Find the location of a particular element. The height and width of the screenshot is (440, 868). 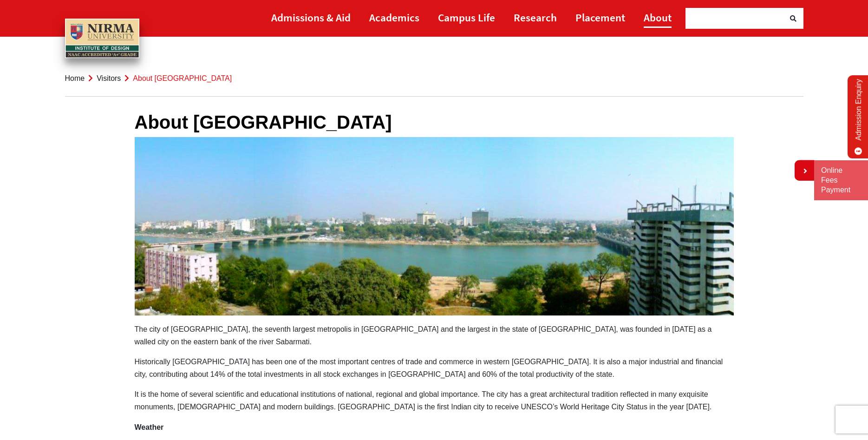

a: Placement is located at coordinates (600, 18).